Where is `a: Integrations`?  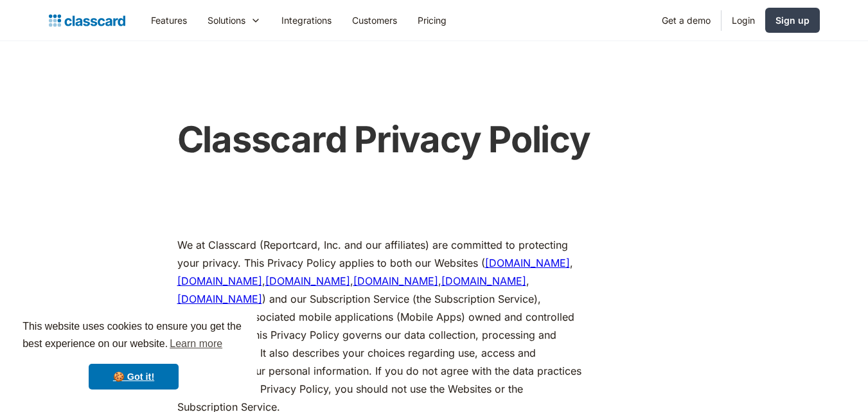
a: Integrations is located at coordinates (307, 20).